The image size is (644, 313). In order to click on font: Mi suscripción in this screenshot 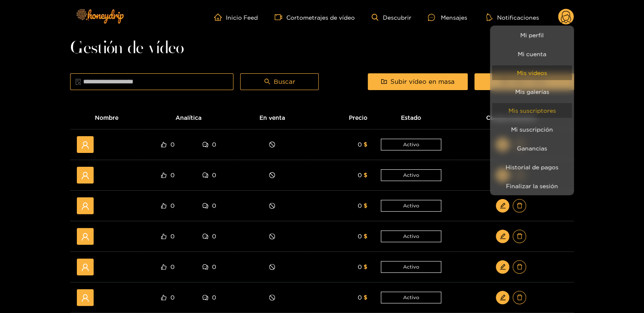, I will do `click(532, 129)`.